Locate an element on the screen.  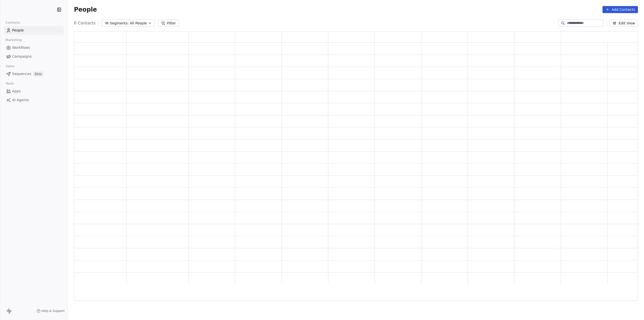
span: All People is located at coordinates (138, 23).